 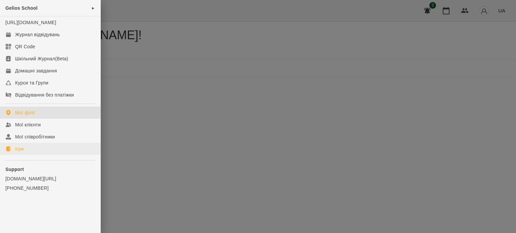 What do you see at coordinates (37, 35) in the screenshot?
I see `div: Журнал відвідувань` at bounding box center [37, 35].